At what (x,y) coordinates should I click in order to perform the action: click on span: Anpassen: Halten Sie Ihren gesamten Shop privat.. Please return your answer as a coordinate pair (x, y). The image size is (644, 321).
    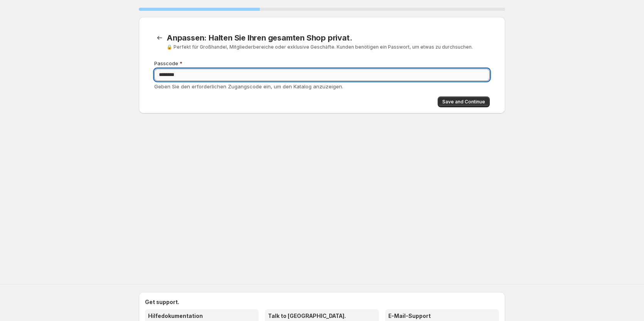
    Looking at the image, I should click on (259, 38).